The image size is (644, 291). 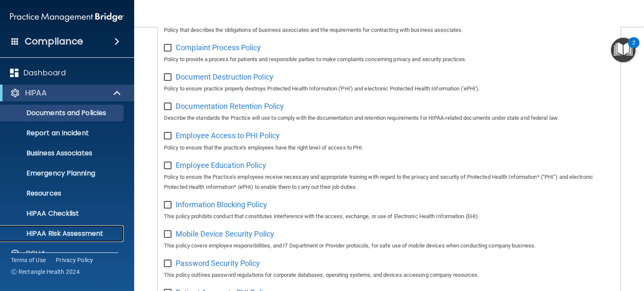 I want to click on div: 2, so click(x=634, y=48).